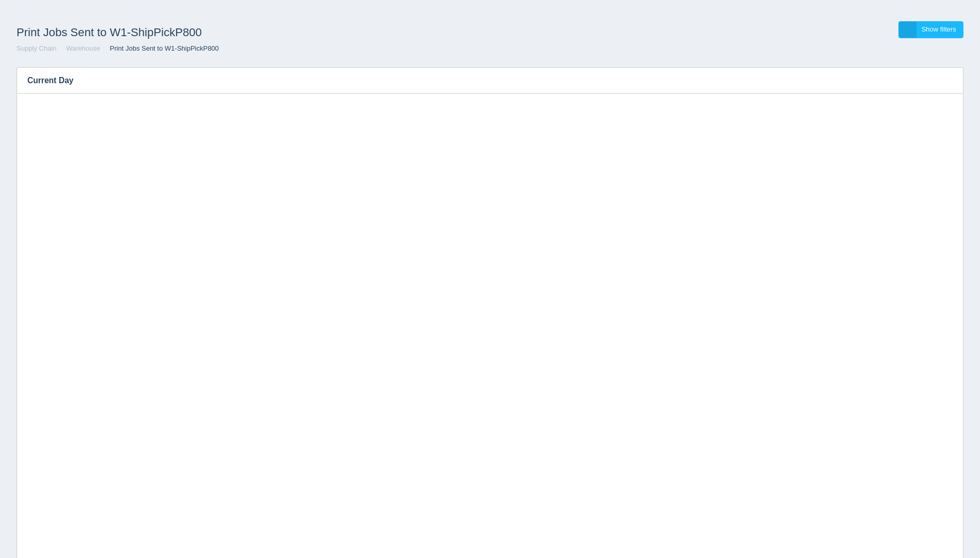  Describe the element at coordinates (474, 81) in the screenshot. I see `h3: Current Day` at that location.